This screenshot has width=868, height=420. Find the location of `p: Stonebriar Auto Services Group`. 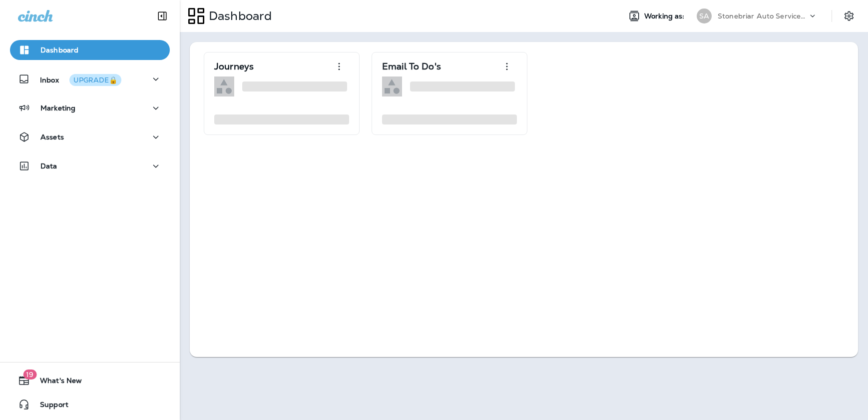

p: Stonebriar Auto Services Group is located at coordinates (763, 16).